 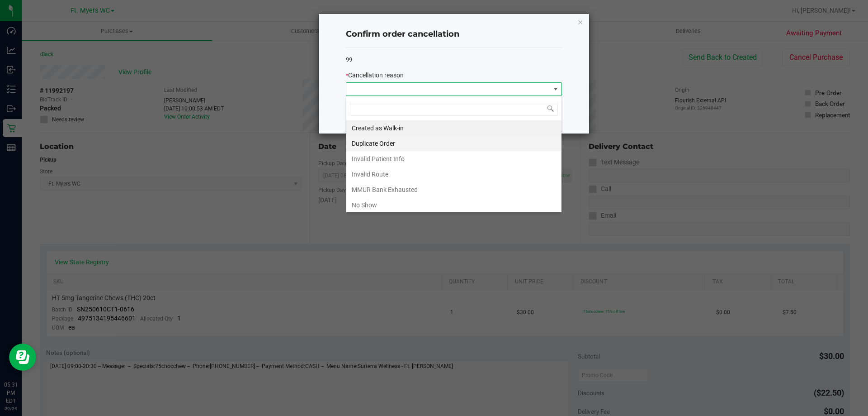 I want to click on li: Duplicate Order, so click(x=454, y=144).